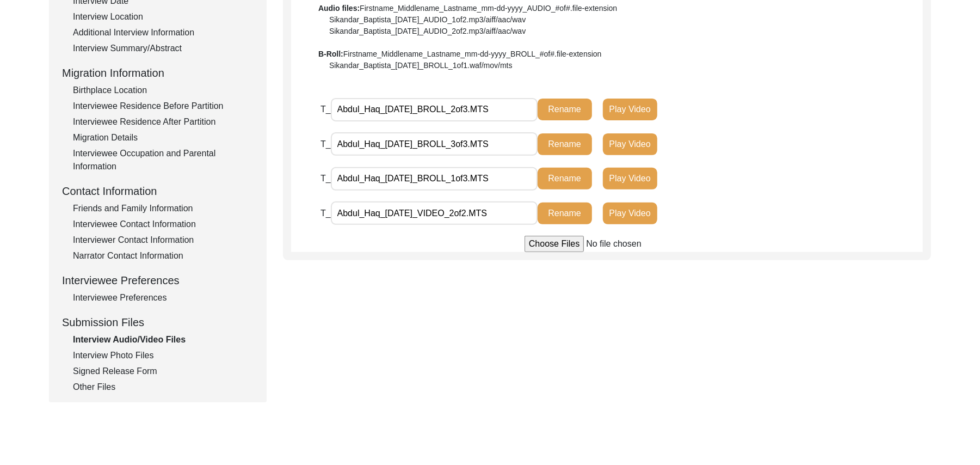  Describe the element at coordinates (163, 17) in the screenshot. I see `div: Interview Location` at that location.